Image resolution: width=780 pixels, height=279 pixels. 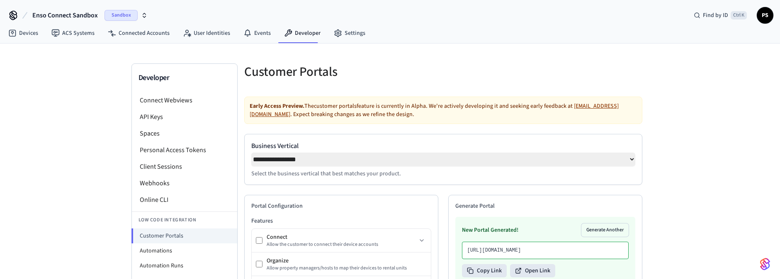 What do you see at coordinates (341, 206) in the screenshot?
I see `h2: Portal Configuration` at bounding box center [341, 206].